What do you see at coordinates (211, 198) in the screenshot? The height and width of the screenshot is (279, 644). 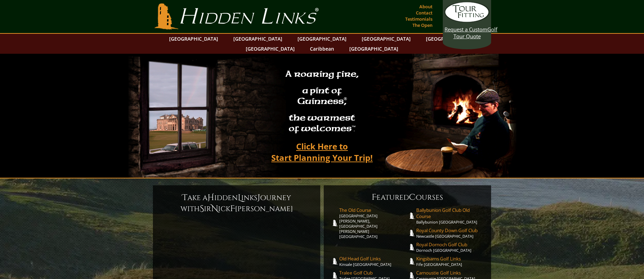 I see `span: H` at bounding box center [211, 198].